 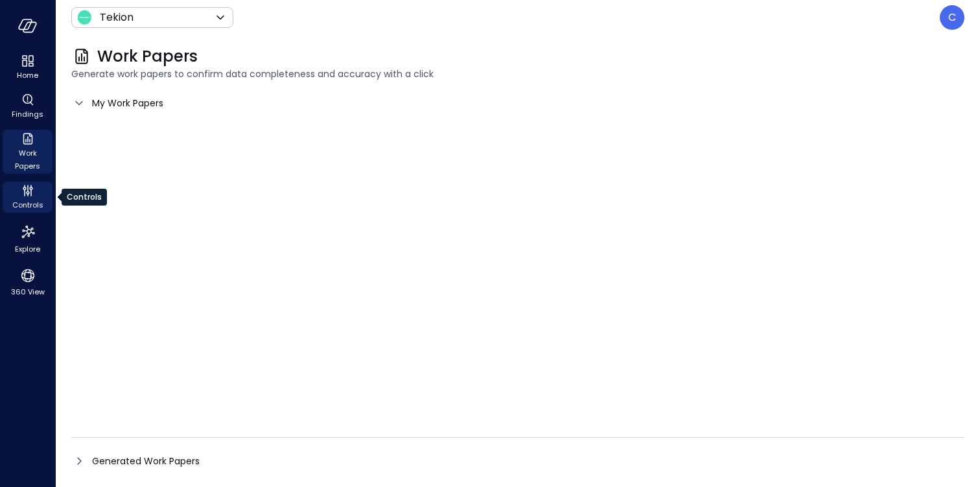 I want to click on p: Tekion, so click(x=116, y=17).